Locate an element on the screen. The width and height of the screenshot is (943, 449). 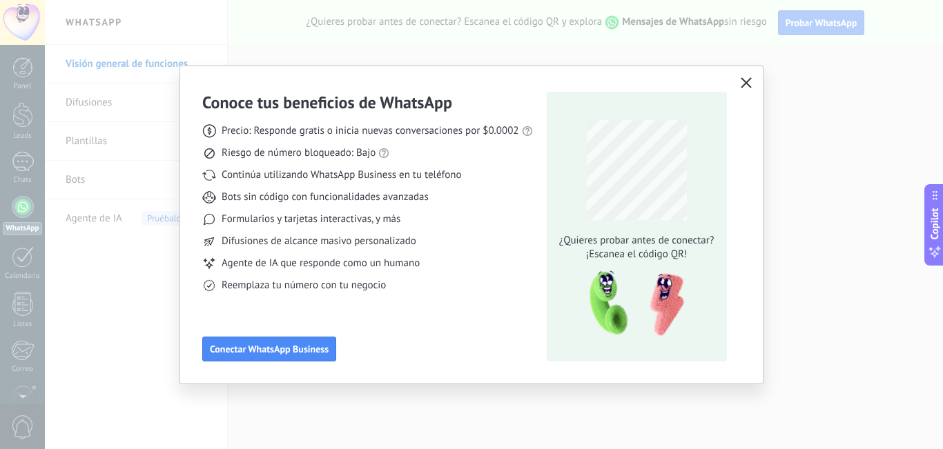
span: ¿Quieres probar antes de conectar? is located at coordinates (636, 241).